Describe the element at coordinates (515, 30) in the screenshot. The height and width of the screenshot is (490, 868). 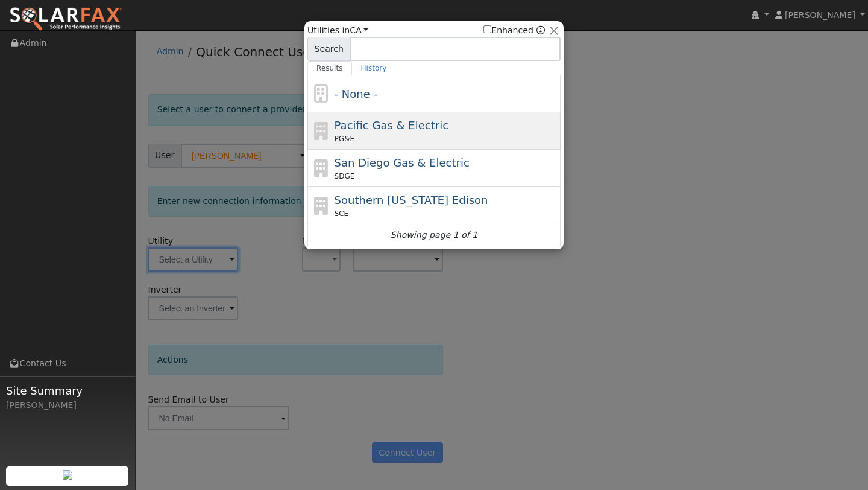
I see `span: Show enhanced providers` at that location.